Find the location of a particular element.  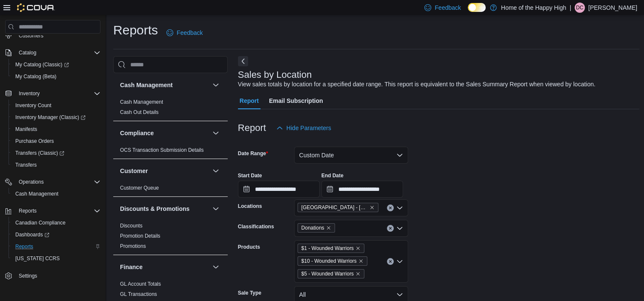

label: Classifications is located at coordinates (256, 227).